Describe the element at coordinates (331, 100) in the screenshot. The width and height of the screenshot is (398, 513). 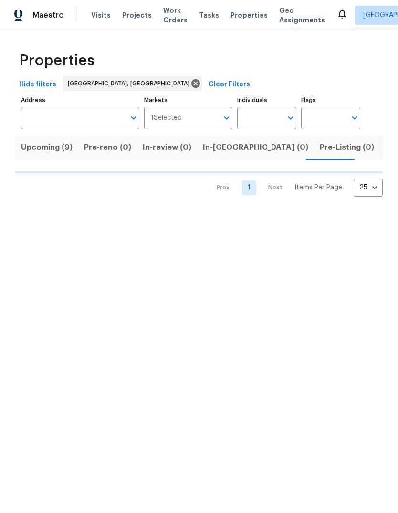
I see `label: Flags` at that location.